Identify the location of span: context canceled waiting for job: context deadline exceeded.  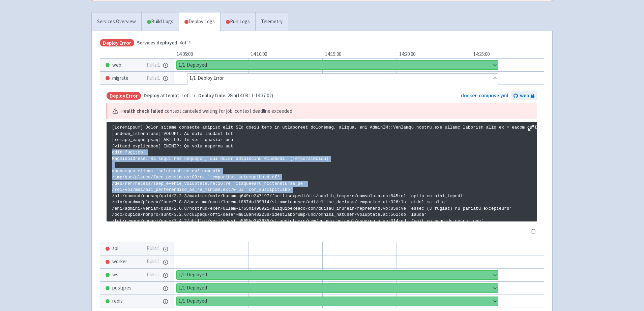
(228, 111).